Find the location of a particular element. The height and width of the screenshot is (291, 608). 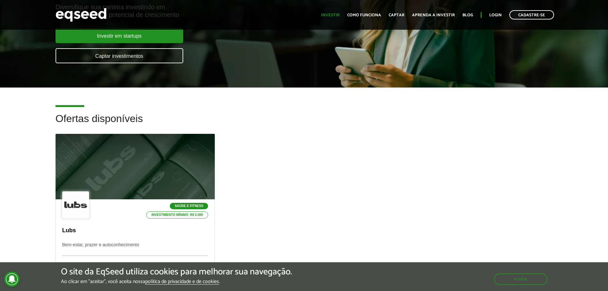

a: Blog is located at coordinates (468, 15).